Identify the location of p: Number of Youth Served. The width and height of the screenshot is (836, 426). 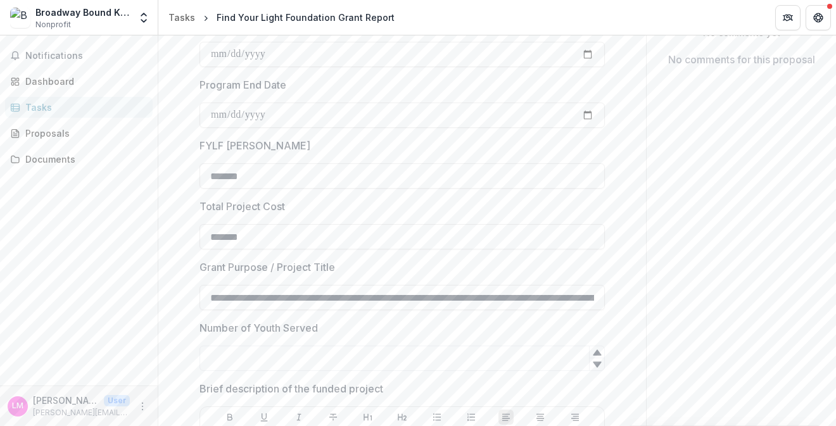
(258, 328).